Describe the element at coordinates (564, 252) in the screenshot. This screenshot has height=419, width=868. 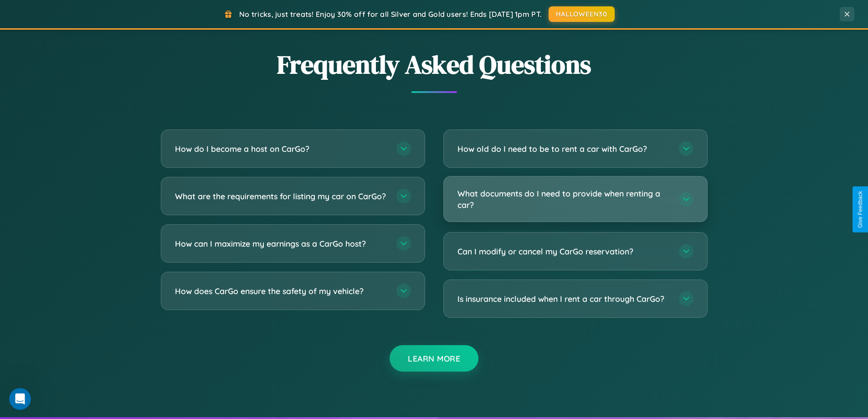
I see `h3: Can I modify or cancel my CarGo reservation?` at that location.